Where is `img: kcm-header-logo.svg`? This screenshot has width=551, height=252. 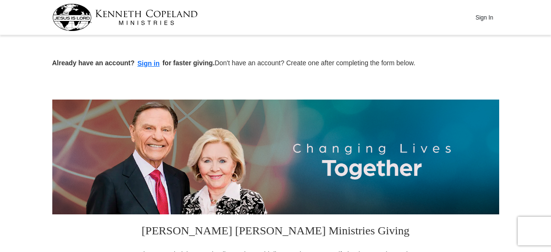 img: kcm-header-logo.svg is located at coordinates (125, 17).